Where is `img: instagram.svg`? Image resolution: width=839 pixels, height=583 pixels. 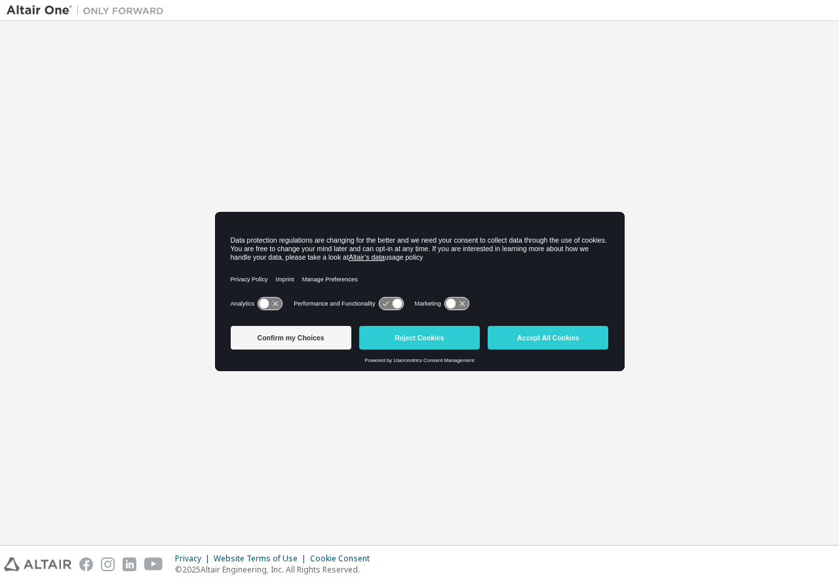 img: instagram.svg is located at coordinates (108, 564).